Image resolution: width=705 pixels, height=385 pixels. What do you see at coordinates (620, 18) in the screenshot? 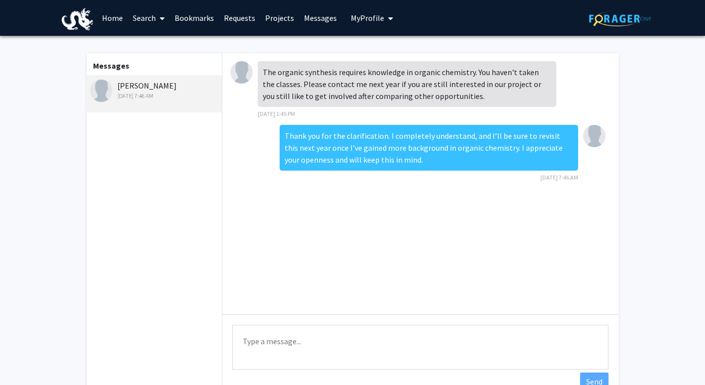
I see `img: ForagerOne Logo` at bounding box center [620, 18].